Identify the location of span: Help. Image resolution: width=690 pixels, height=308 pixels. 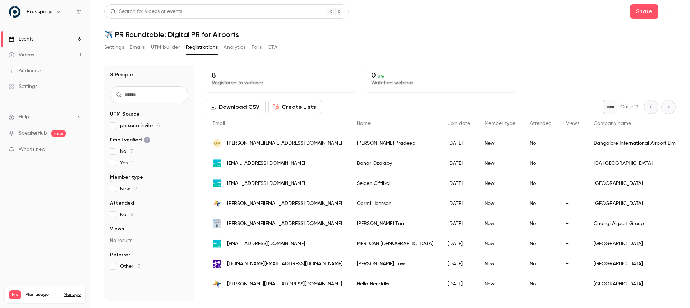
(24, 117).